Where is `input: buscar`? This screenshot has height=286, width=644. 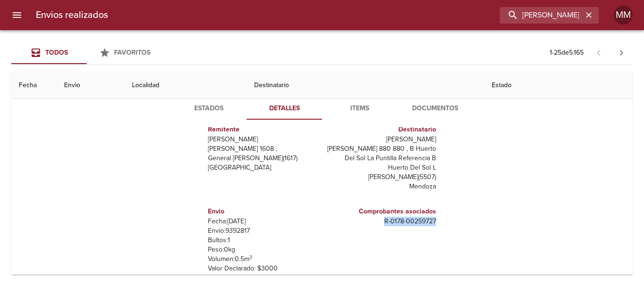
input: buscar is located at coordinates (541, 15).